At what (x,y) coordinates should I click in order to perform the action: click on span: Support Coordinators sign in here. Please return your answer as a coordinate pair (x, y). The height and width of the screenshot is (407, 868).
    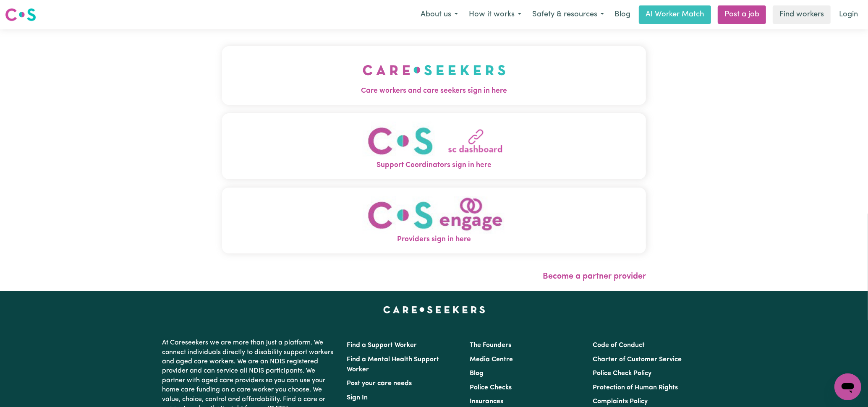
    Looking at the image, I should click on (434, 166).